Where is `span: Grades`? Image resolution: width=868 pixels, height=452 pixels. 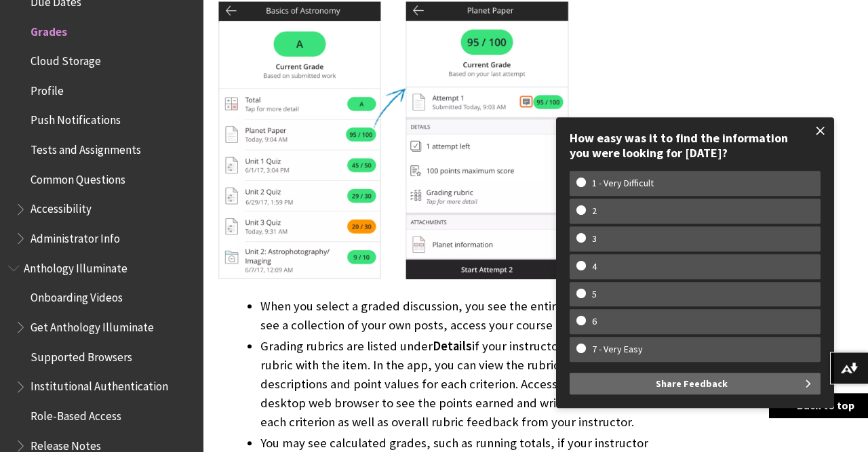
span: Grades is located at coordinates (49, 29).